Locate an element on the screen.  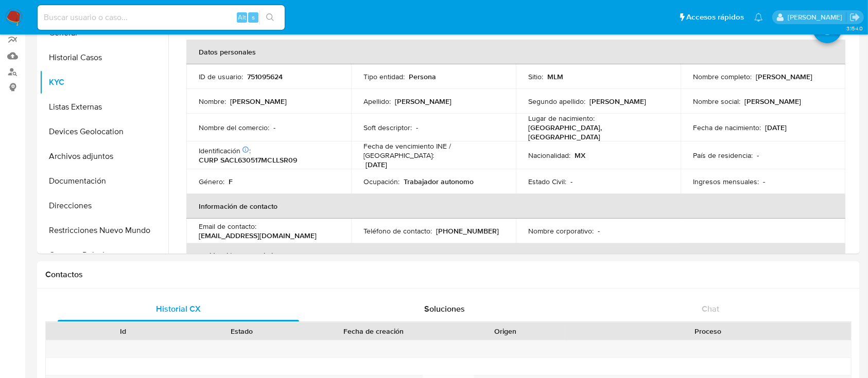
p: Nombre del comercio : is located at coordinates (233, 128).